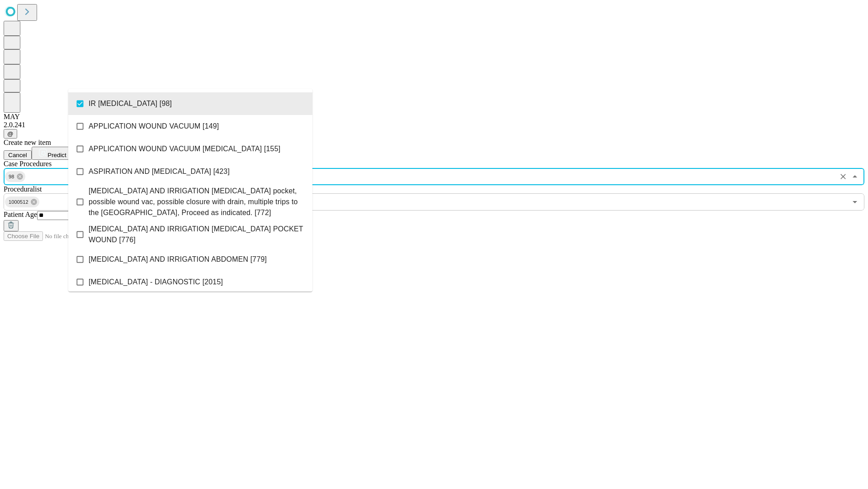 This screenshot has height=489, width=868. What do you see at coordinates (843, 176) in the screenshot?
I see `button: Clear` at bounding box center [843, 176].